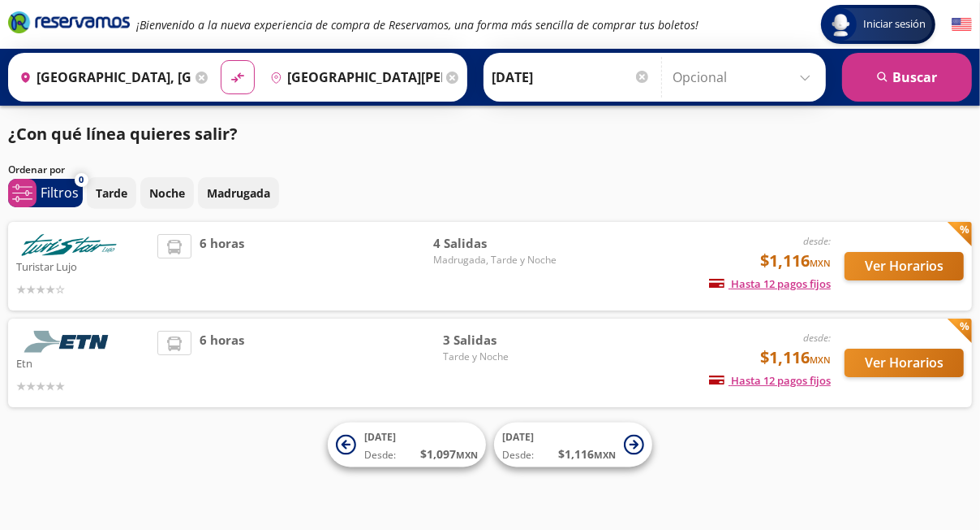  Describe the element at coordinates (168, 193) in the screenshot. I see `p: Noche` at that location.